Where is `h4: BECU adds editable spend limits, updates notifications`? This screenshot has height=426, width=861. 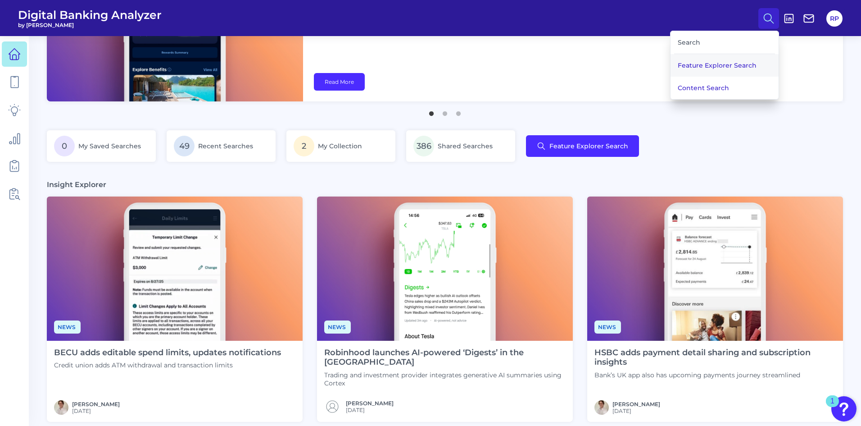 h4: BECU adds editable spend limits, updates notifications is located at coordinates (168, 353).